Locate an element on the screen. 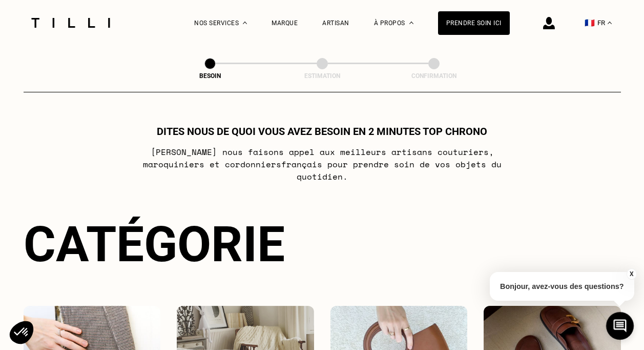  div: Catégorie is located at coordinates (323, 244).